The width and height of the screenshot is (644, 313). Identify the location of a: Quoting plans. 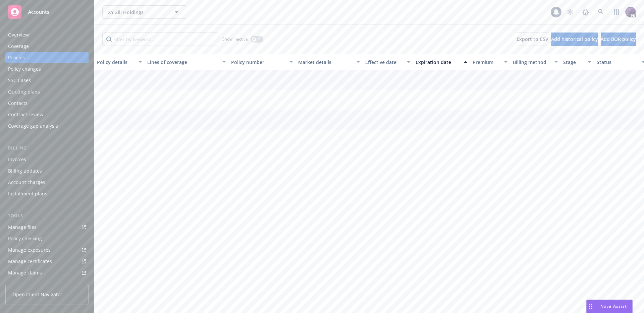
(47, 92).